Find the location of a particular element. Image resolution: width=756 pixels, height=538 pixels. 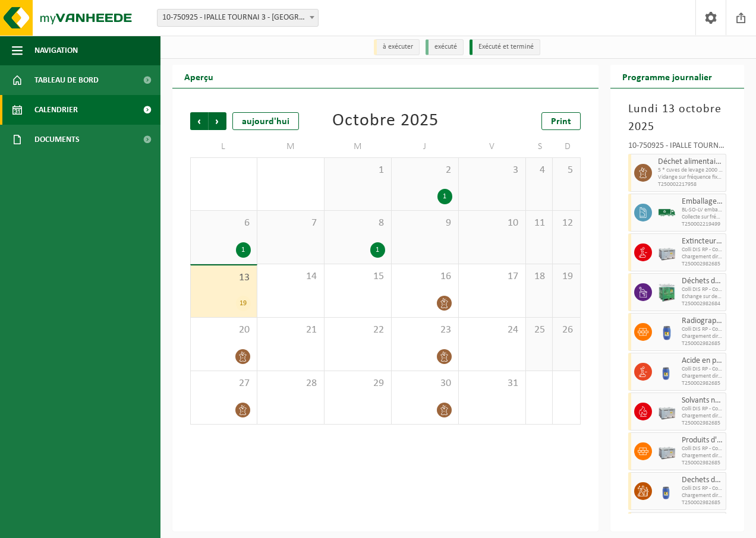

span: 3 is located at coordinates (492, 171).